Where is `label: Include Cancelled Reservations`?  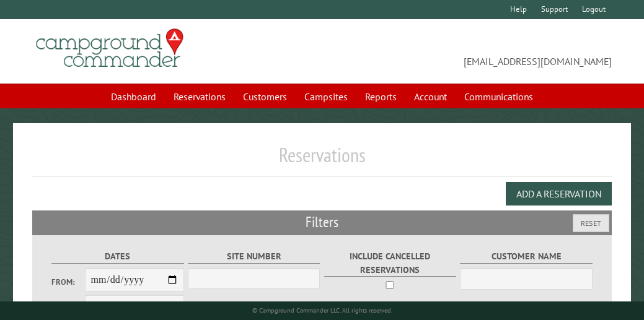
label: Include Cancelled Reservations is located at coordinates (390, 263).